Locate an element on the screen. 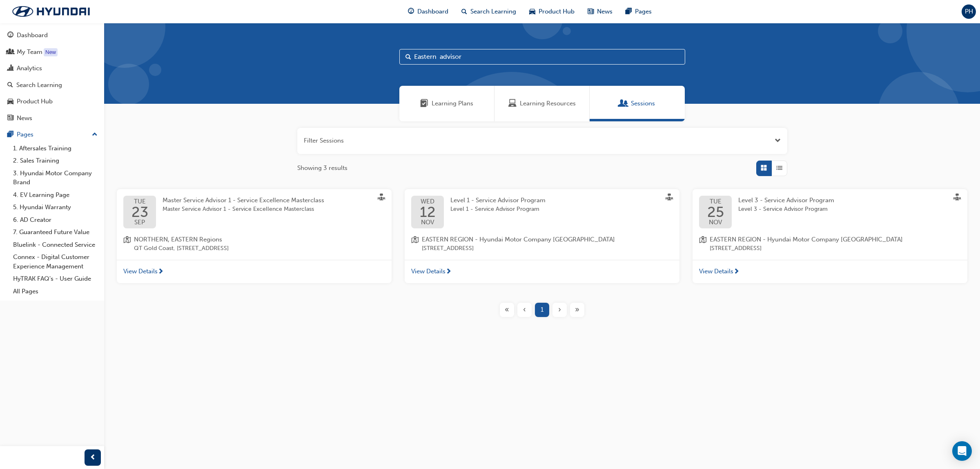 Image resolution: width=980 pixels, height=469 pixels. a: Trak is located at coordinates (51, 11).